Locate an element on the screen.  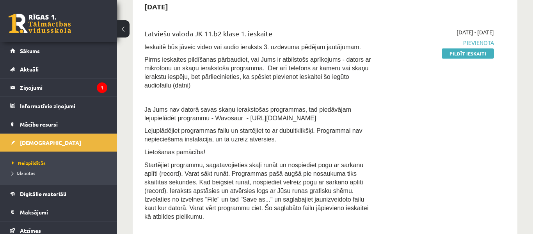
div: Latviešu valoda JK 11.b2 klase 1. ieskaite is located at coordinates (259, 35).